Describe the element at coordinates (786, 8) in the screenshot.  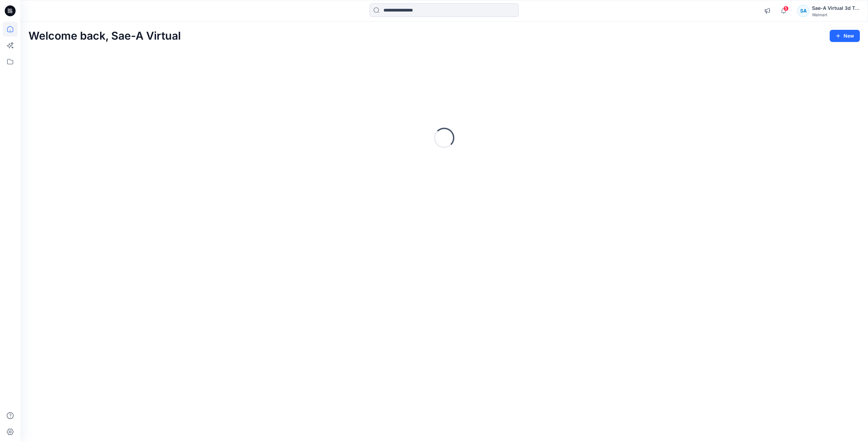
I see `span: 5` at that location.